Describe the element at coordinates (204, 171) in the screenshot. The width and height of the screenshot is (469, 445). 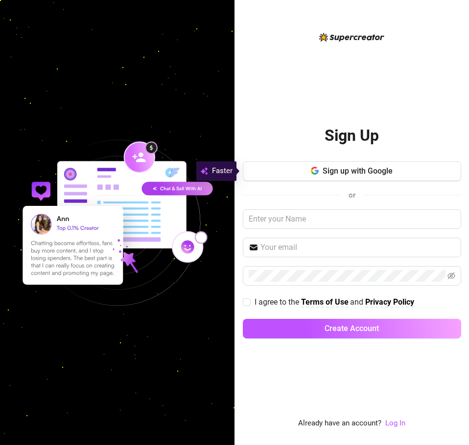
I see `img: svg%3e` at that location.